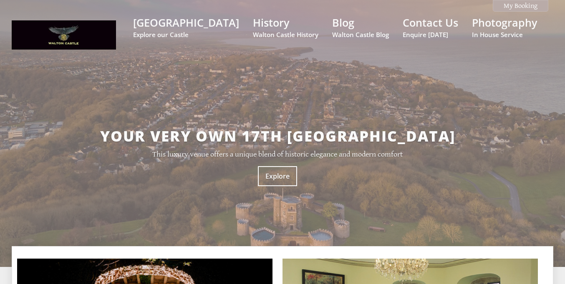 The width and height of the screenshot is (565, 284). What do you see at coordinates (360, 27) in the screenshot?
I see `a: BlogWalton Castle Blog` at bounding box center [360, 27].